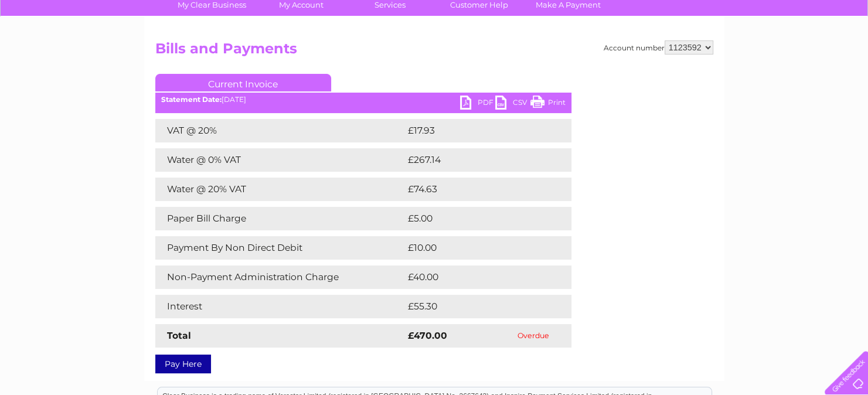 The image size is (868, 395). Describe the element at coordinates (477, 277) in the screenshot. I see `td: £40.00` at that location.